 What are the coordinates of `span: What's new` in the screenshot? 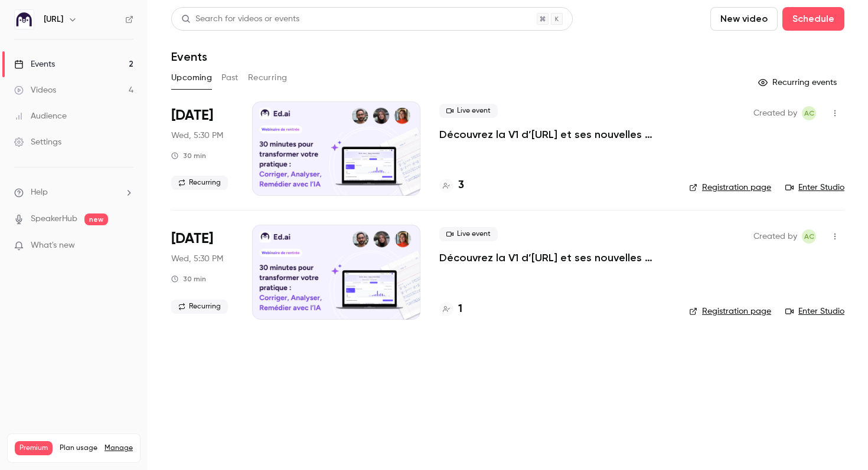 It's located at (52, 246).